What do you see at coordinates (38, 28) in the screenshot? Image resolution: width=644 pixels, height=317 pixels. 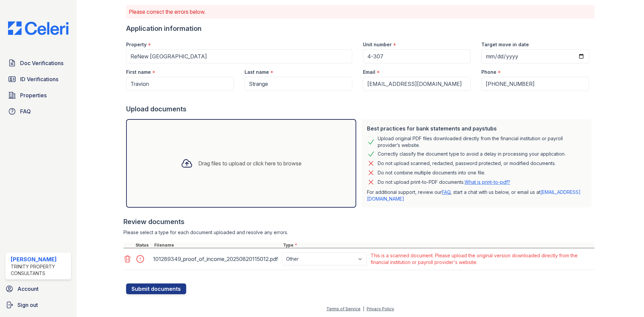 I see `img: CE_Logo_Blue-a8612792a0a2168367f1c8372b55b34899dd931a85d93a1a3d3e32e68fde9ad4.png` at bounding box center [38, 28].